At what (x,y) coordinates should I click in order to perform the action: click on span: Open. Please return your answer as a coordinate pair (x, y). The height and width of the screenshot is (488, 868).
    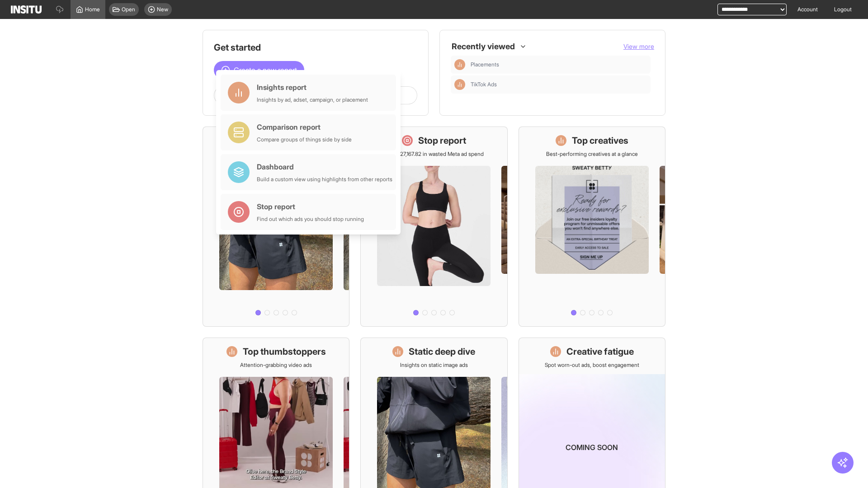
    Looking at the image, I should click on (128, 9).